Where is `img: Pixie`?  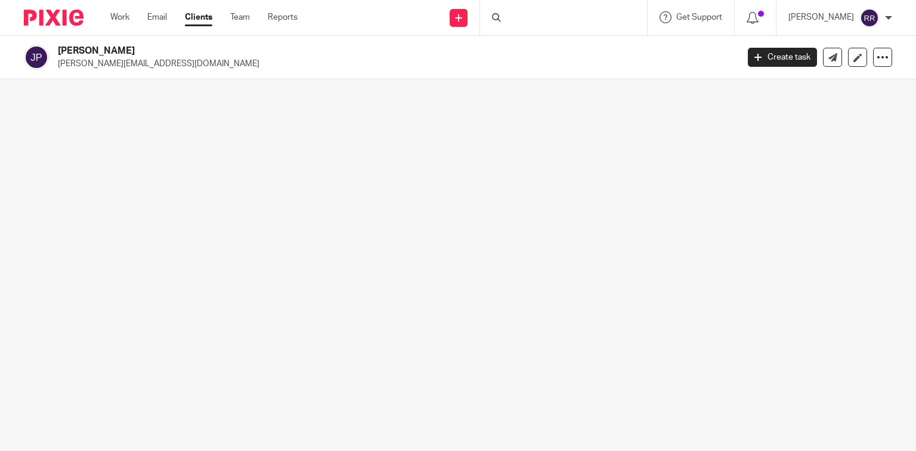
img: Pixie is located at coordinates (54, 17).